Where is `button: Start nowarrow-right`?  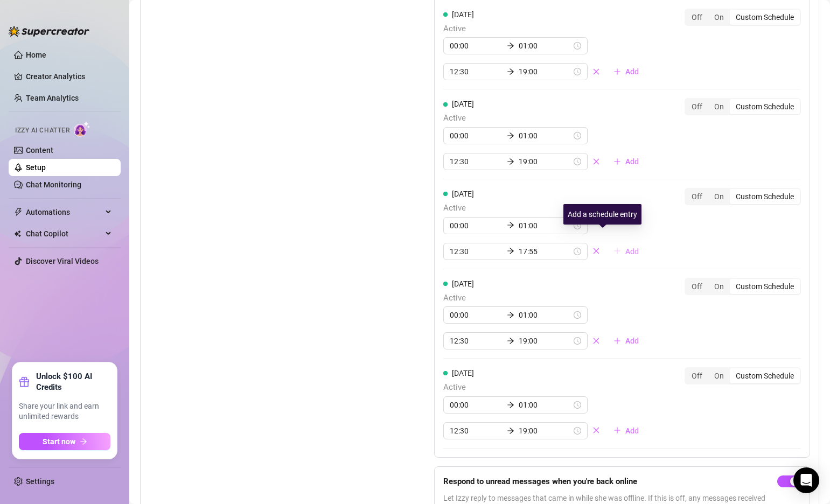
button: Start nowarrow-right is located at coordinates (65, 441).